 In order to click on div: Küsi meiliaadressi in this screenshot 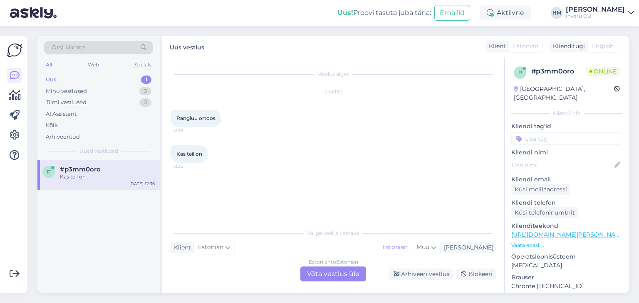, I will do `click(540, 190)`.